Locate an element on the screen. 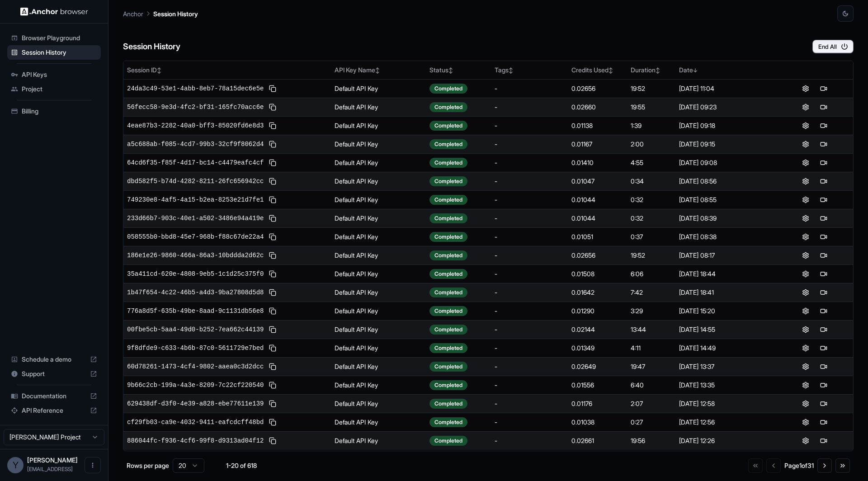 The image size is (868, 481). div: 0.01410 is located at coordinates (597, 163).